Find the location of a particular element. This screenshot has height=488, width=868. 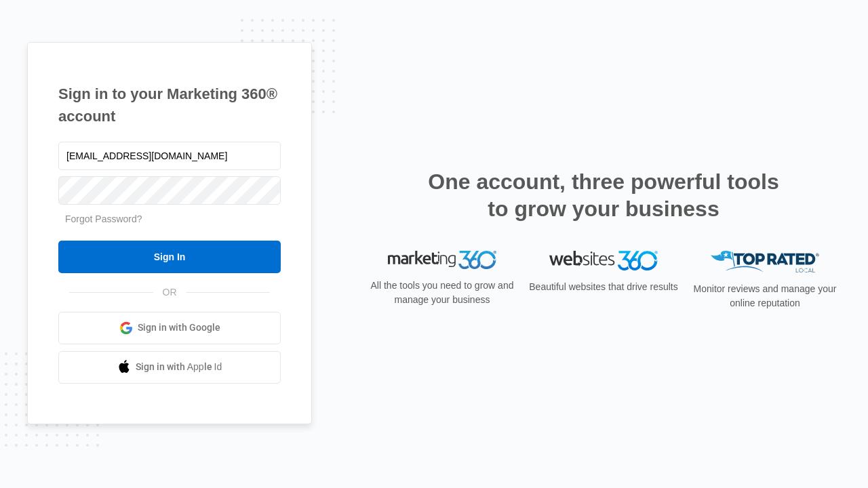

p: All the tools you need to grow and manage your business is located at coordinates (442, 293).